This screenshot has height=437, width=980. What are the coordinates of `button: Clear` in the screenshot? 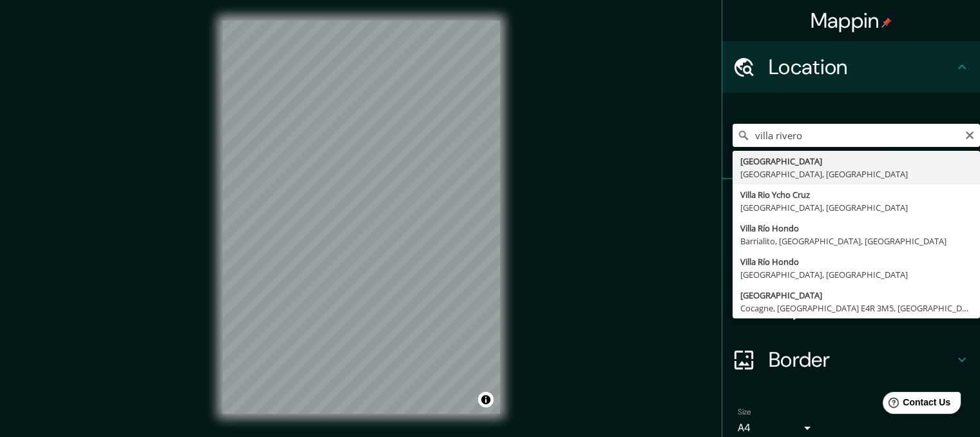 It's located at (970, 134).